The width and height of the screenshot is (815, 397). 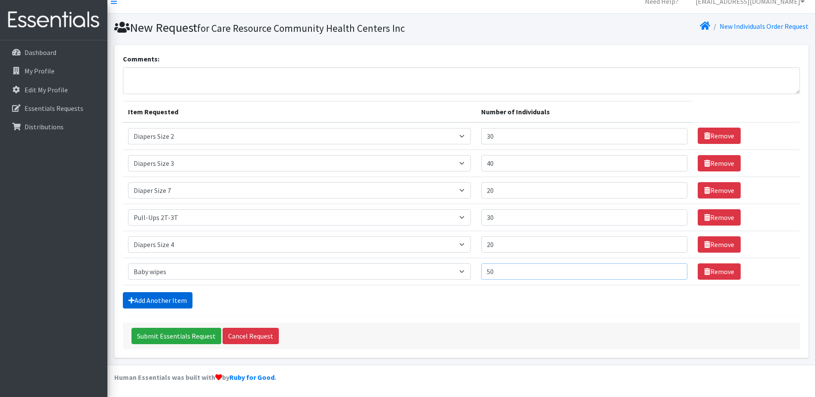 I want to click on a: Distributions, so click(x=54, y=127).